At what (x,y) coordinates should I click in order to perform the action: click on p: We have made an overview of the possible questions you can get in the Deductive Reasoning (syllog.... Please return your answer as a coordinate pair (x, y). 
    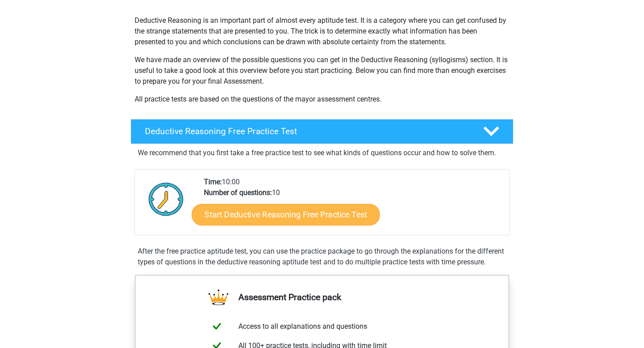
    Looking at the image, I should click on (322, 71).